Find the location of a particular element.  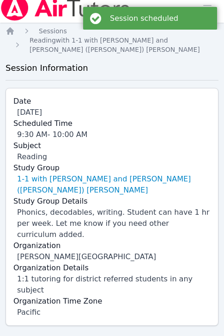

div: Reading is located at coordinates (114, 157).